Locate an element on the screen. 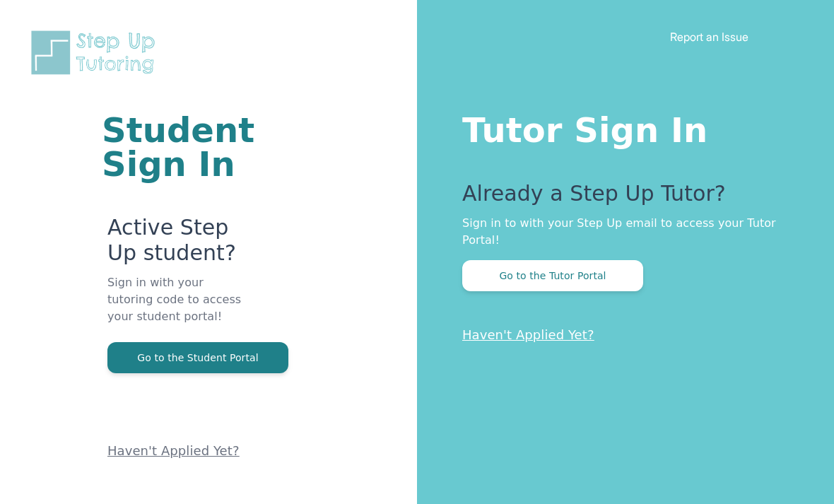  a: Go to the Student Portal is located at coordinates (198, 357).